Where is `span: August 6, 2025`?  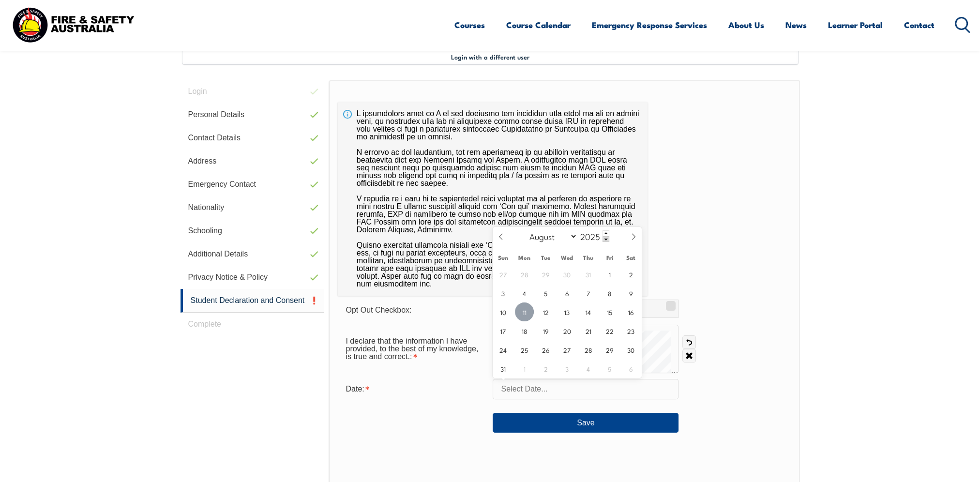
span: August 6, 2025 is located at coordinates (567, 293).